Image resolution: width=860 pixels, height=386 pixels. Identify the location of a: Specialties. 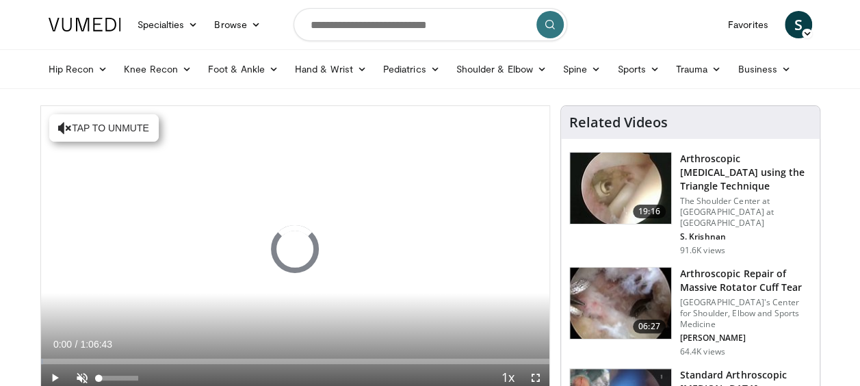
(168, 25).